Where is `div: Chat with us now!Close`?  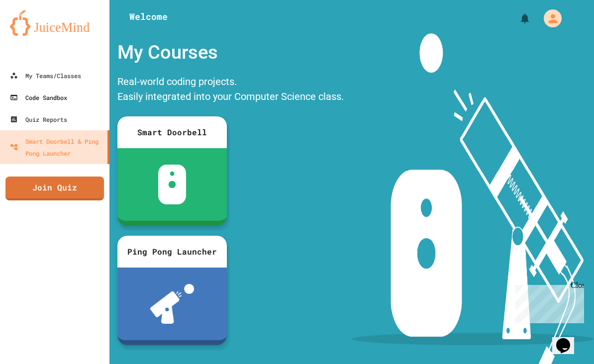 div: Chat with us now!Close is located at coordinates (37, 33).